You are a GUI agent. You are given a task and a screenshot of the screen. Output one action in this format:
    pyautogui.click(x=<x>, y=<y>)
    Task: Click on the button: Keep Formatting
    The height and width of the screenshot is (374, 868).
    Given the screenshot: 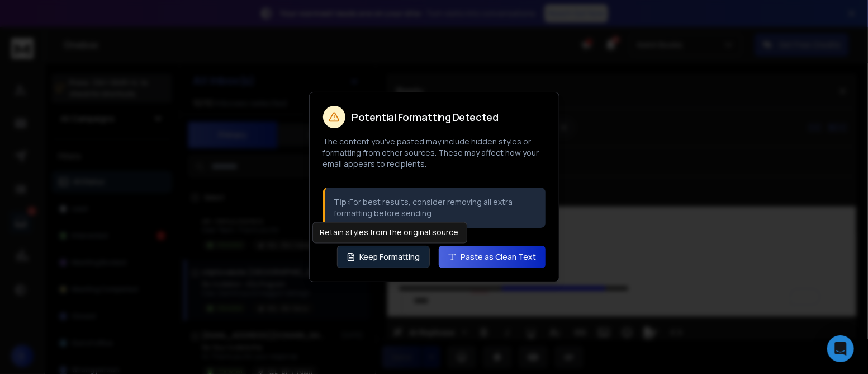 What is the action you would take?
    pyautogui.click(x=384, y=257)
    